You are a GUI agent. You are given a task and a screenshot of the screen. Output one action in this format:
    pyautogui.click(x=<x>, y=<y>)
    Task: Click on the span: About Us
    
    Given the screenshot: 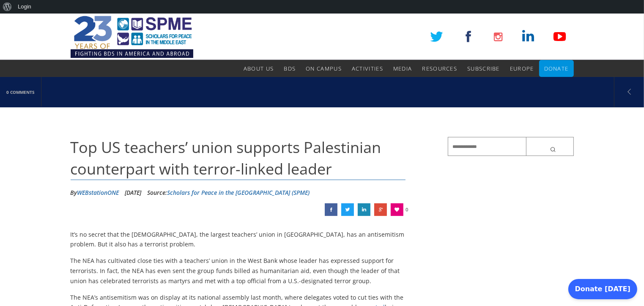 What is the action you would take?
    pyautogui.click(x=258, y=68)
    